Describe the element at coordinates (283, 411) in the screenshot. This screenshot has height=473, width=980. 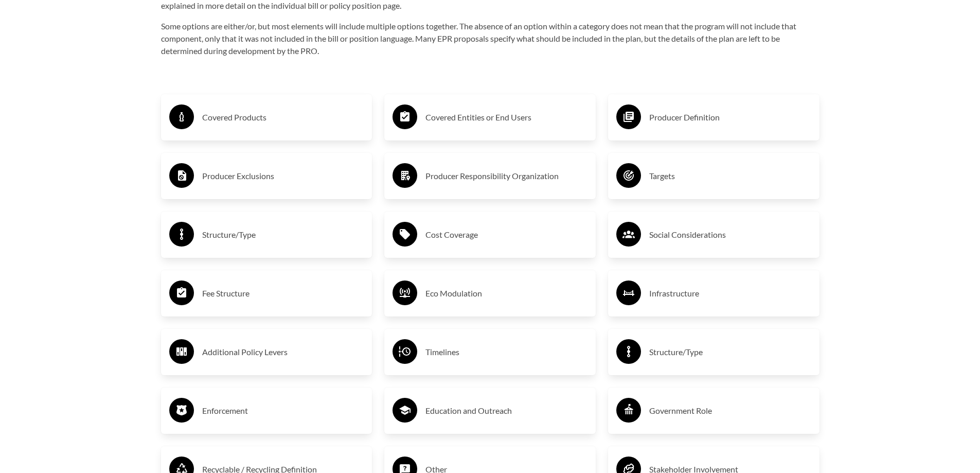
I see `h3: Enforcement` at that location.